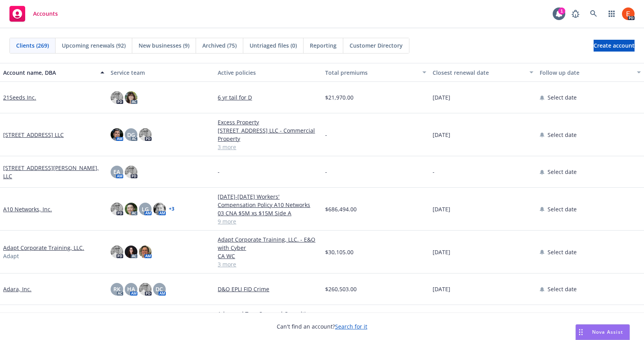  Describe the element at coordinates (268, 256) in the screenshot. I see `a: CA WC` at that location.